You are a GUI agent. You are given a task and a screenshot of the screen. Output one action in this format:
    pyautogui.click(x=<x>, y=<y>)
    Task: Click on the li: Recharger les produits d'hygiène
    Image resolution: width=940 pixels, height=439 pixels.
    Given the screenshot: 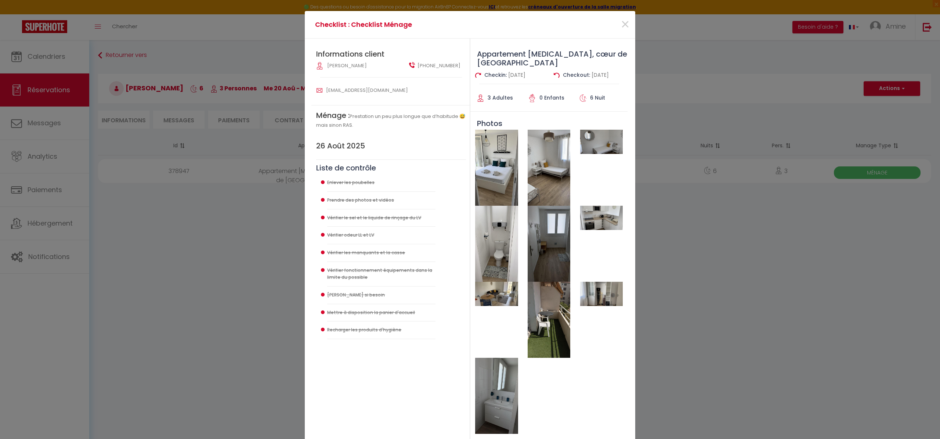 What is the action you would take?
    pyautogui.click(x=381, y=330)
    